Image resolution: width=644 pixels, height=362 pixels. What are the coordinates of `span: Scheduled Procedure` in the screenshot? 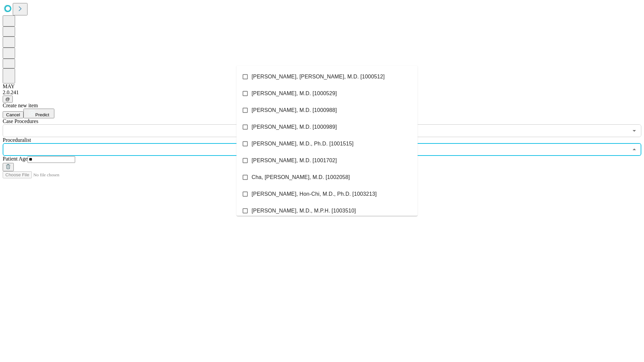 It's located at (20, 121).